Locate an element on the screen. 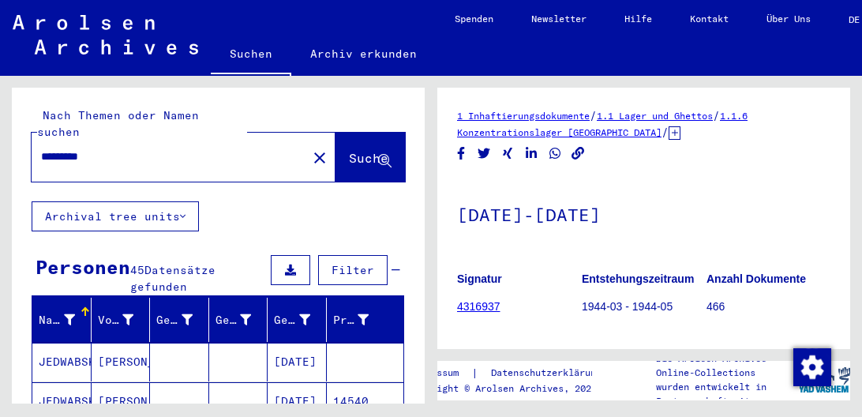  a: 1 Inhaftierungsdokumente is located at coordinates (524, 115).